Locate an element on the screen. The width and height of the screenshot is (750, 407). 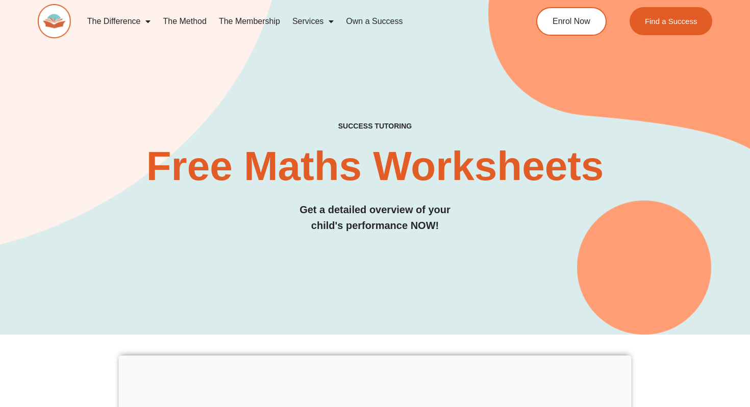
a: Enrol Now is located at coordinates (572, 21).